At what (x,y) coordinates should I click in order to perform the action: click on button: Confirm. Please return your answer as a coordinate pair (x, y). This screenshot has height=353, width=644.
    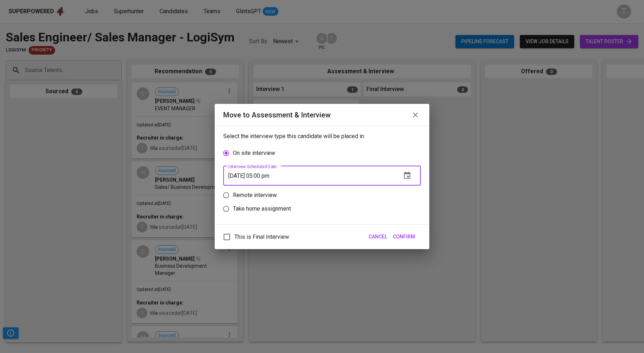
    Looking at the image, I should click on (404, 237).